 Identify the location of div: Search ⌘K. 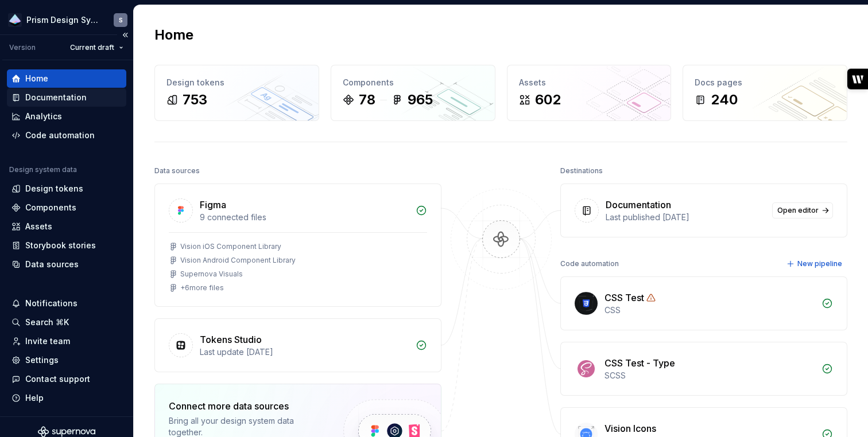
(47, 323).